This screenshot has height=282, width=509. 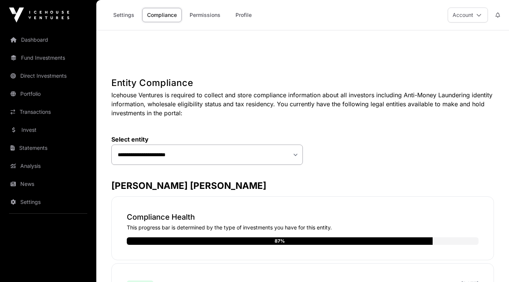 What do you see at coordinates (302, 217) in the screenshot?
I see `p: Compliance Health` at bounding box center [302, 217].